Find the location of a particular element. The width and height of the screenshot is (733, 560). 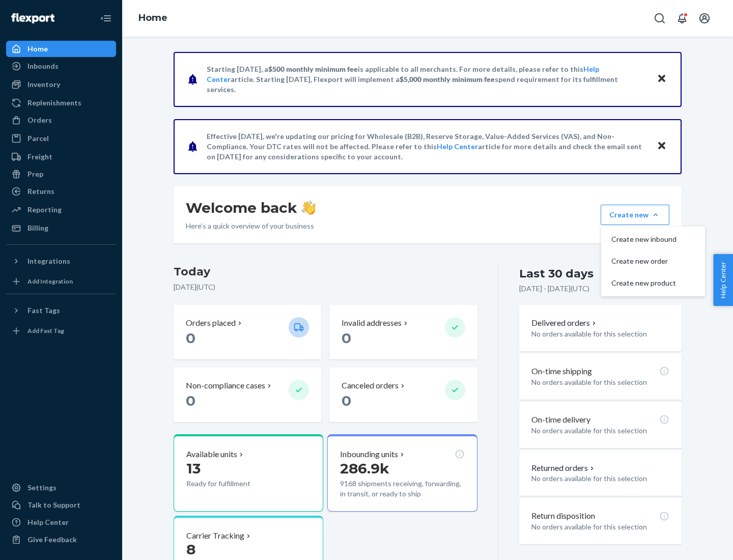

a: Freight is located at coordinates (61, 157).